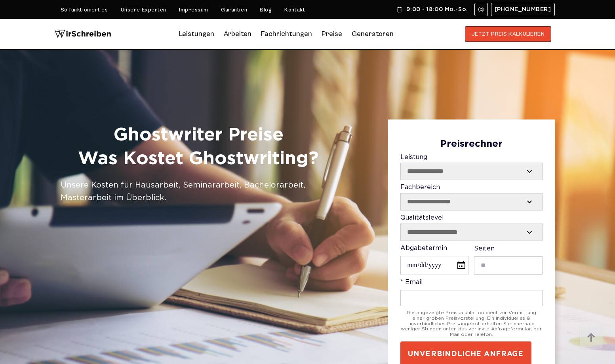 The height and width of the screenshot is (364, 615). I want to click on select: Qualitätslevel, so click(471, 232).